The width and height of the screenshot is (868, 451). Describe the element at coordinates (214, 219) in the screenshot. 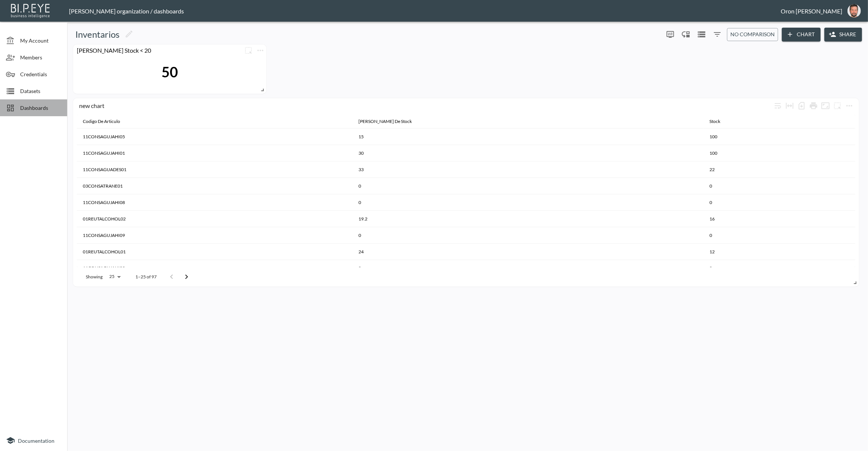

I see `th: 01REUTALCOHOL02` at that location.